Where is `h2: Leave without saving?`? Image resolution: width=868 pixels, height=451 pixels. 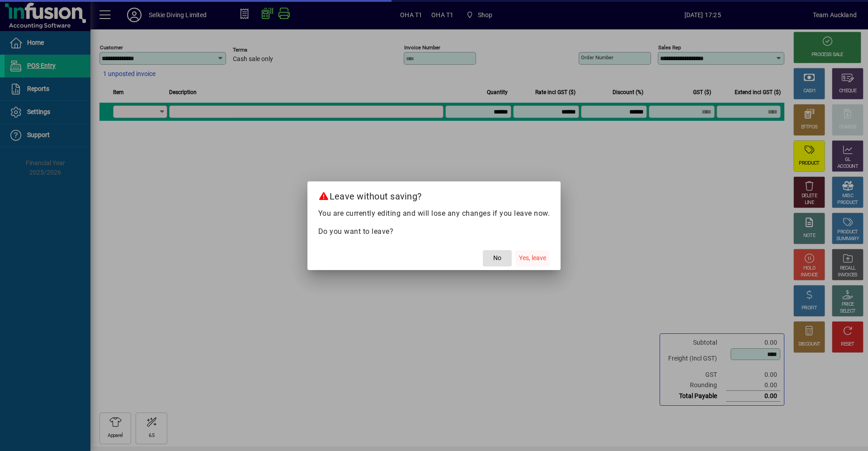 h2: Leave without saving? is located at coordinates (434, 195).